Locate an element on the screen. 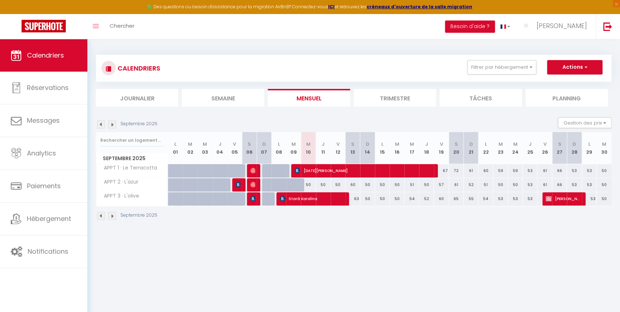 Image resolution: width=620 pixels, height=312 pixels. th: 27 is located at coordinates (559, 148).